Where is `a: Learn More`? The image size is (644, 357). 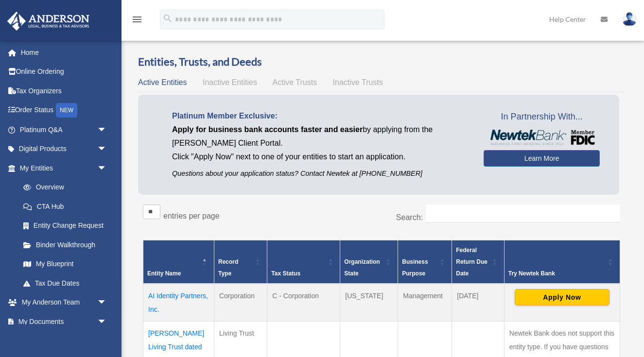
a: Learn More is located at coordinates (541, 158).